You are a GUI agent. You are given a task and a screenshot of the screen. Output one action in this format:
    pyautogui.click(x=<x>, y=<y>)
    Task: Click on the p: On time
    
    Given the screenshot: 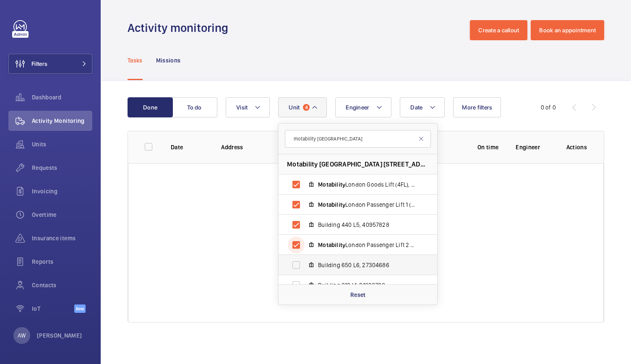 What is the action you would take?
    pyautogui.click(x=488, y=147)
    